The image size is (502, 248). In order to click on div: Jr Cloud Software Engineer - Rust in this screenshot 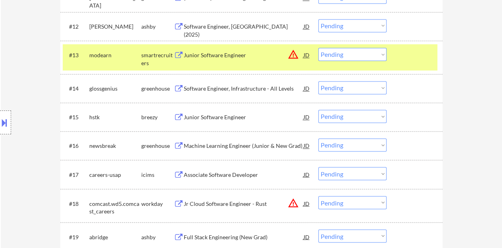, I will do `click(244, 203)`.